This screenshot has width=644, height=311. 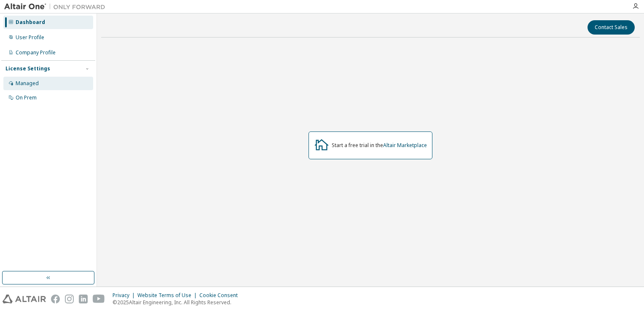 I want to click on img: instagram.svg, so click(x=69, y=298).